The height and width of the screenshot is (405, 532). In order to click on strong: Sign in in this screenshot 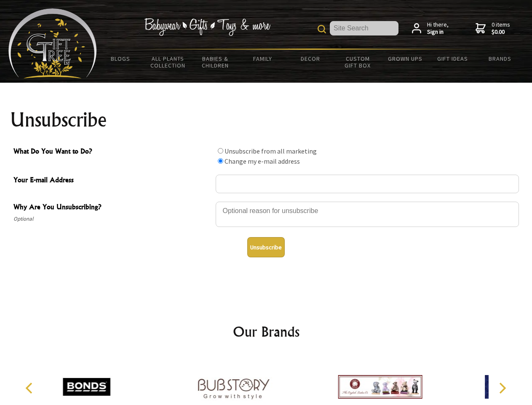, I will do `click(438, 32)`.